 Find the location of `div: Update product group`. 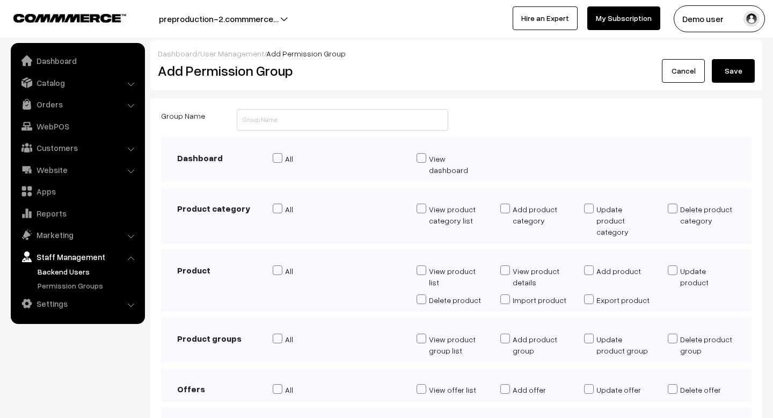

div: Update product group is located at coordinates (624, 345).